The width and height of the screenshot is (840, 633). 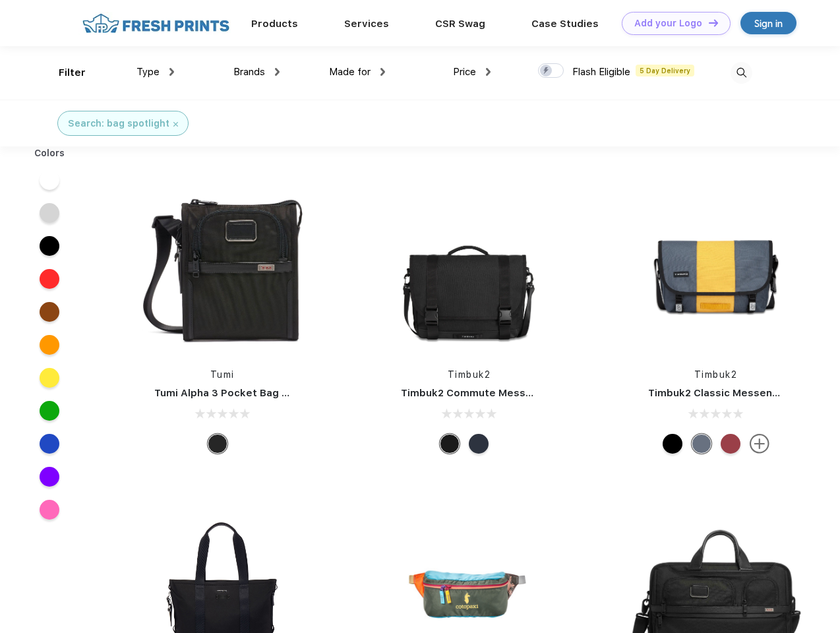 I want to click on img: more.svg, so click(x=760, y=444).